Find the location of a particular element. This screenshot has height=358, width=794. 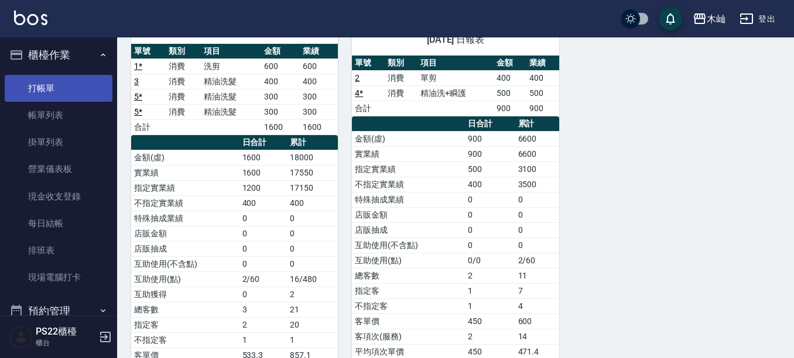

h5: PS22櫃檯 is located at coordinates (66, 332).